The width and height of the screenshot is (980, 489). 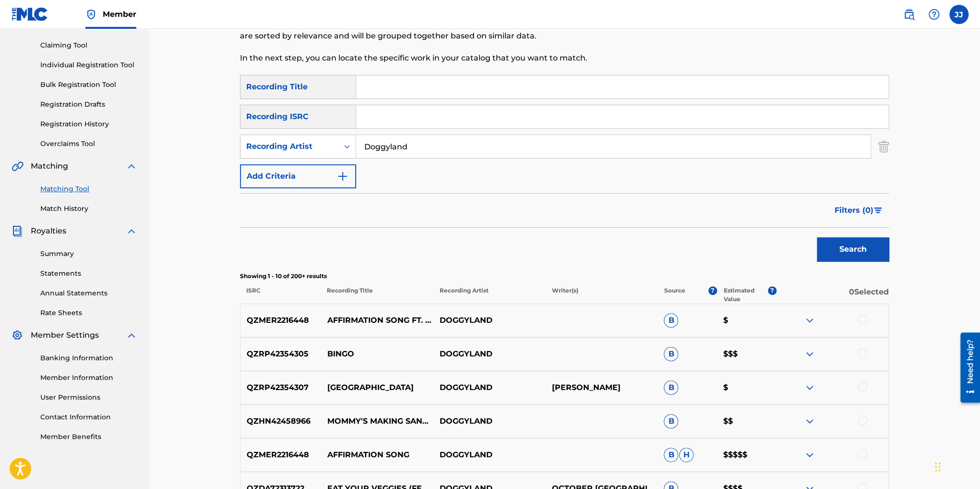 What do you see at coordinates (18, 335) in the screenshot?
I see `img: Member Settings` at bounding box center [18, 335].